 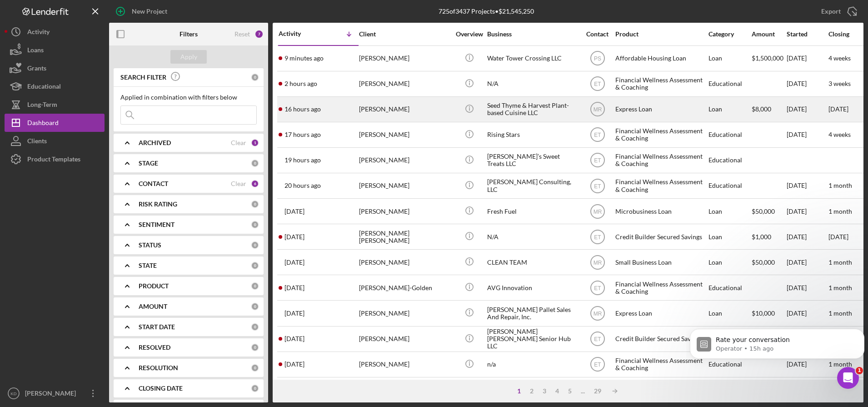 I want to click on b: RISK RATING, so click(x=157, y=204).